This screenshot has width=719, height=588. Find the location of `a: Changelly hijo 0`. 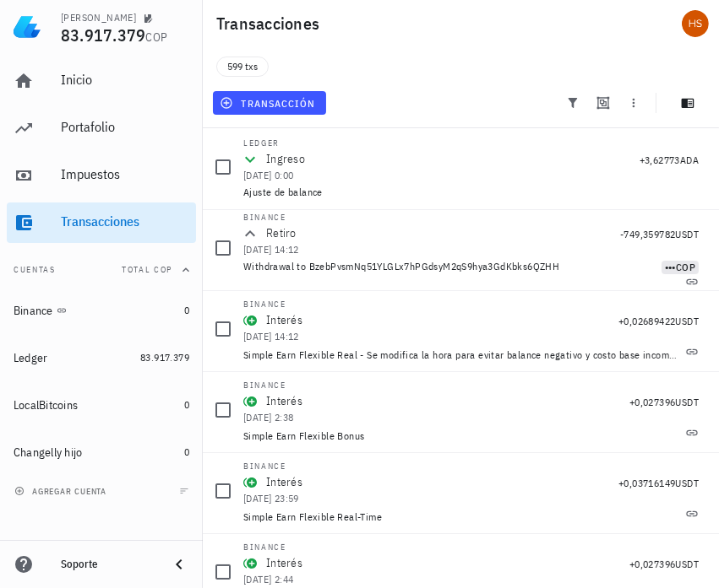

a: Changelly hijo 0 is located at coordinates (101, 453).